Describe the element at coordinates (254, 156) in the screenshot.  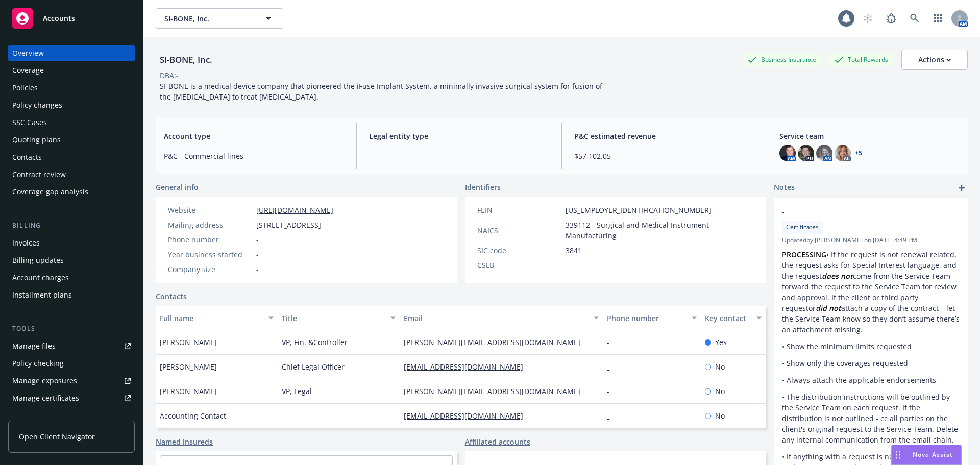
I see `span: P&C - Commercial lines` at that location.